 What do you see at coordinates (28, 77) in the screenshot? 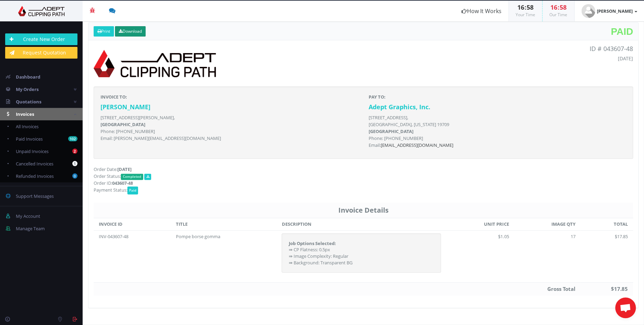
I see `span: Dashboard` at bounding box center [28, 77].